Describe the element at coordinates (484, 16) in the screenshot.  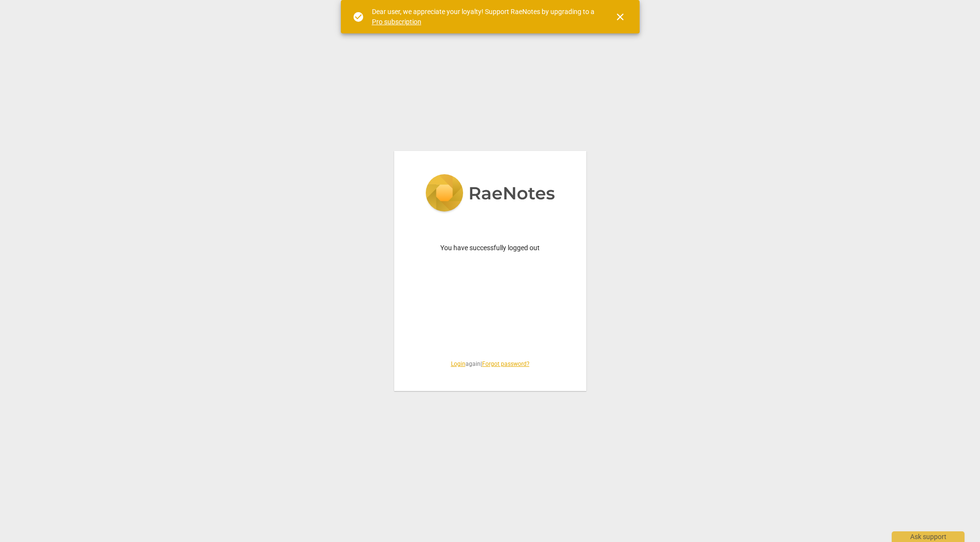
I see `div: Dear user, we appreciate your loyalty! Support RaeNotes by upgrading to a` at that location.